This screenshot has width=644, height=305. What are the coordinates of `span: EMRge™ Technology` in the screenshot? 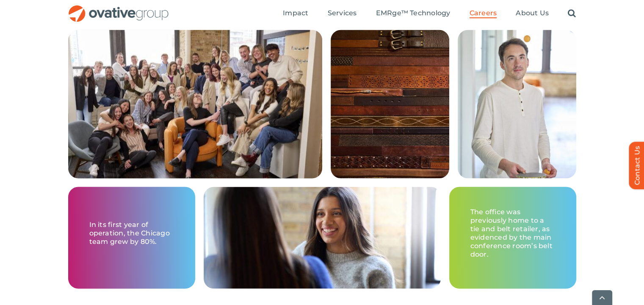 It's located at (412, 13).